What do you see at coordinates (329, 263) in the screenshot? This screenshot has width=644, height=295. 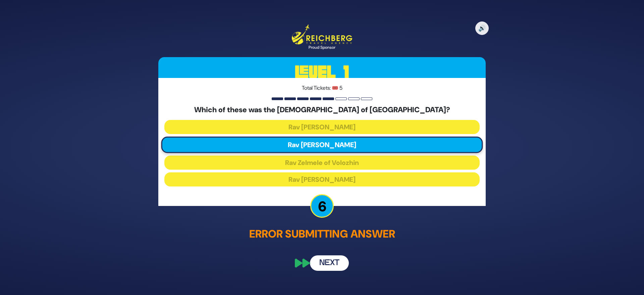 I see `button: Next` at bounding box center [329, 263].